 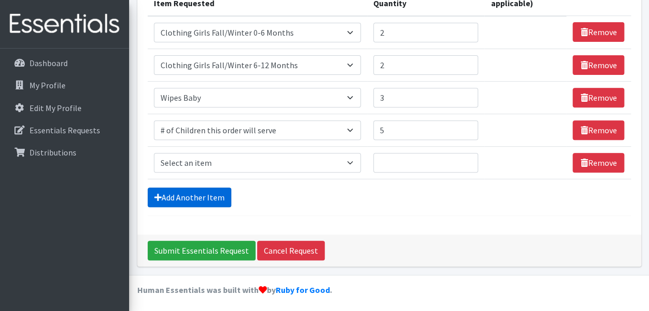 What do you see at coordinates (201, 251) in the screenshot?
I see `input: Submit Essentials Request` at bounding box center [201, 251].